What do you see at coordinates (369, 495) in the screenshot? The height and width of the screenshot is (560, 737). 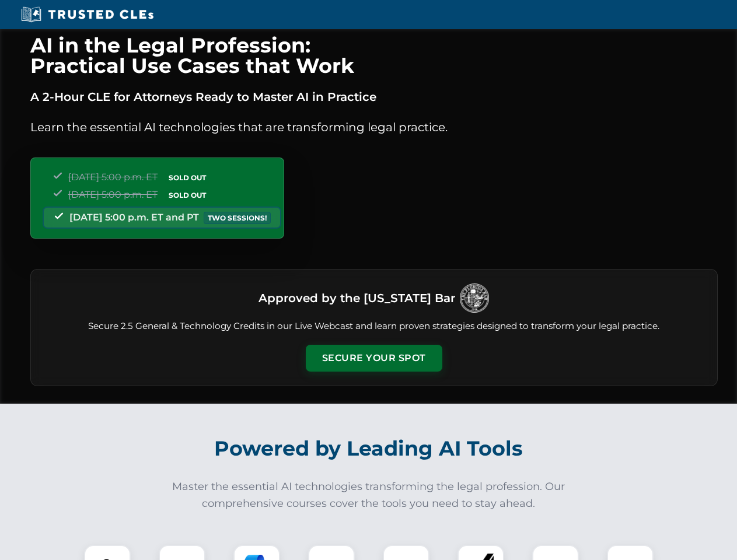 I see `p: Master the essential AI technologies transforming the legal profession. Our comprehensive courses...` at bounding box center [369, 495].